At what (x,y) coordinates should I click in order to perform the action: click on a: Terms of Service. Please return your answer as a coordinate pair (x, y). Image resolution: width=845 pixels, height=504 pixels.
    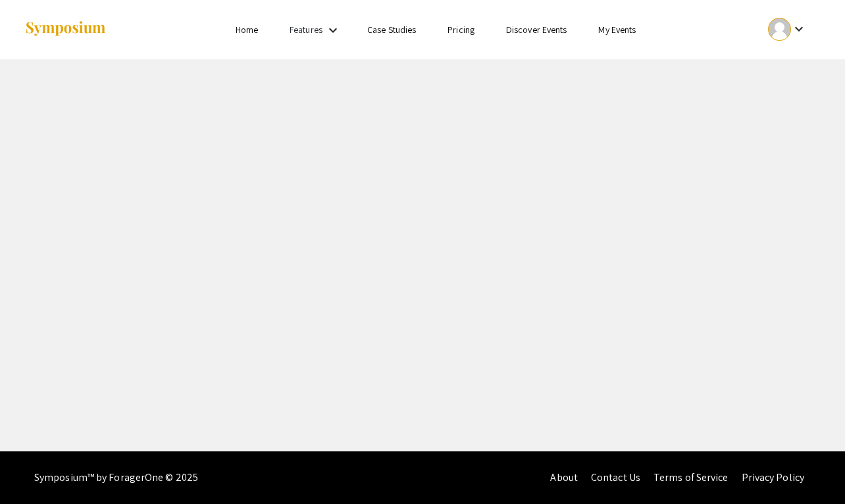
    Looking at the image, I should click on (691, 476).